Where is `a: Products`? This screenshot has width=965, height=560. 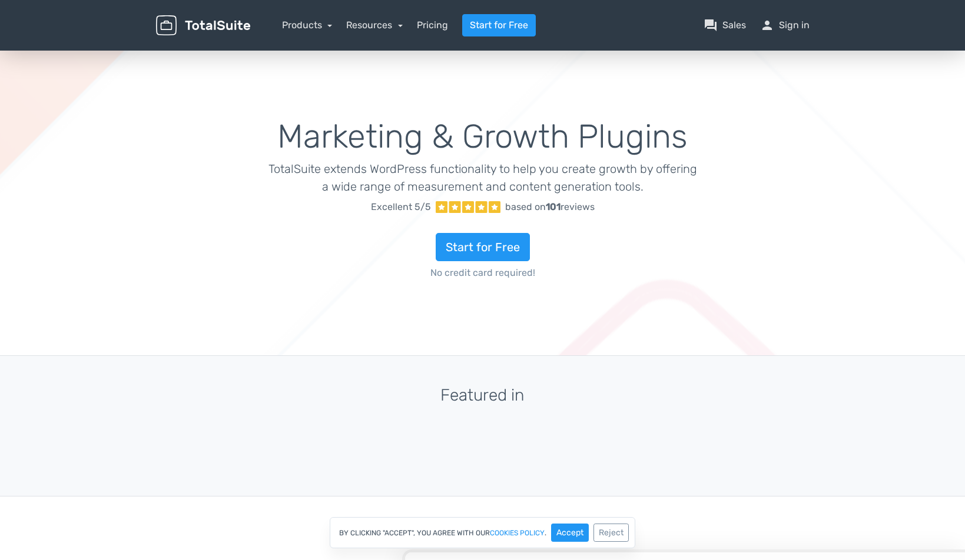 a: Products is located at coordinates (307, 25).